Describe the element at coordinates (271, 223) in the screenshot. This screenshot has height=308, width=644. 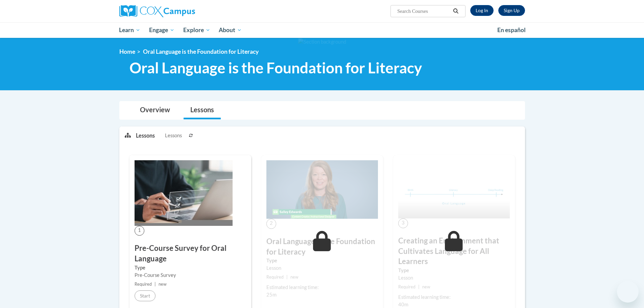
I see `span: 2` at that location.